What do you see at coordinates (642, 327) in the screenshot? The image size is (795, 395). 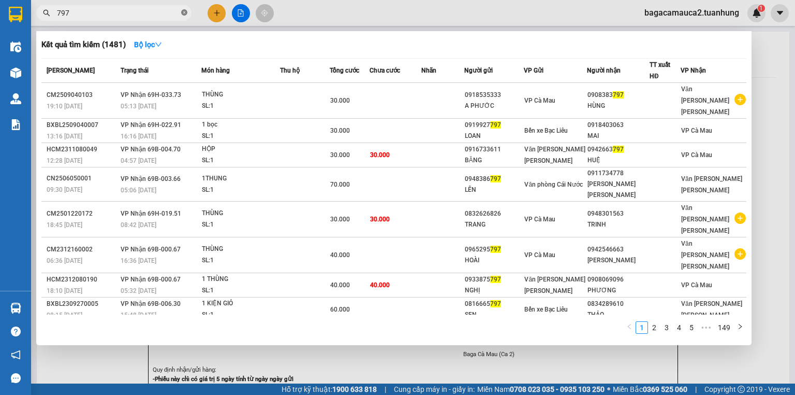 I see `li: 1` at bounding box center [642, 327].